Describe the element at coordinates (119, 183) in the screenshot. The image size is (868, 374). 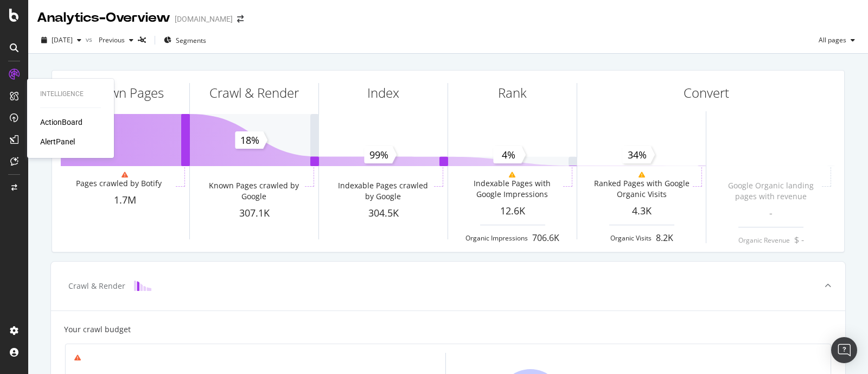
I see `div: Pages crawled by Botify` at that location.